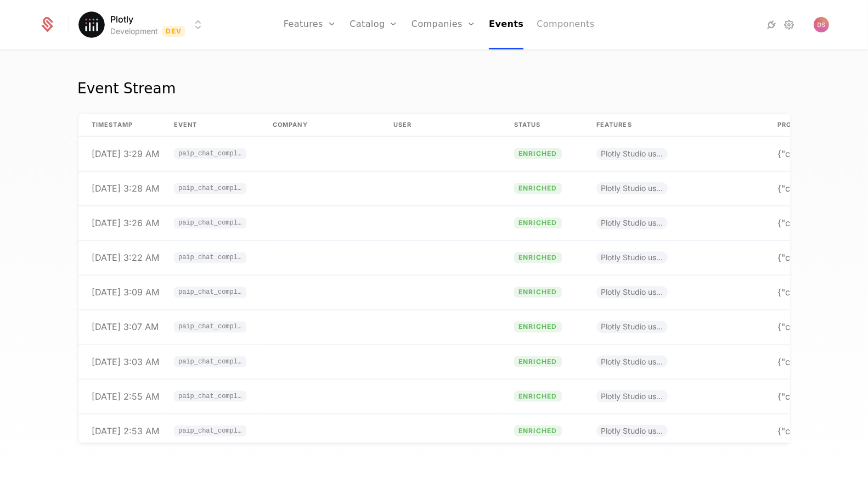  I want to click on div: {"company":{"plotly_user_id":"8ea8f28e-f5aa-471d-b, so click(819, 258).